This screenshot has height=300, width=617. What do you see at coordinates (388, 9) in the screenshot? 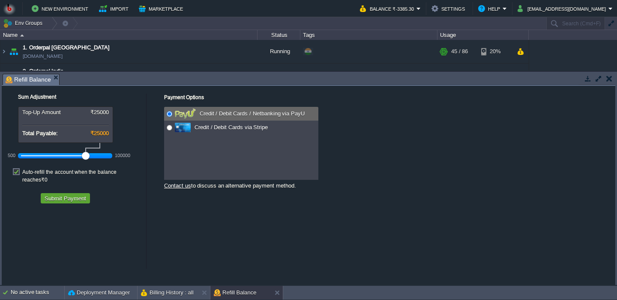
I see `button: Balance ₹-3385.30` at bounding box center [388, 9].